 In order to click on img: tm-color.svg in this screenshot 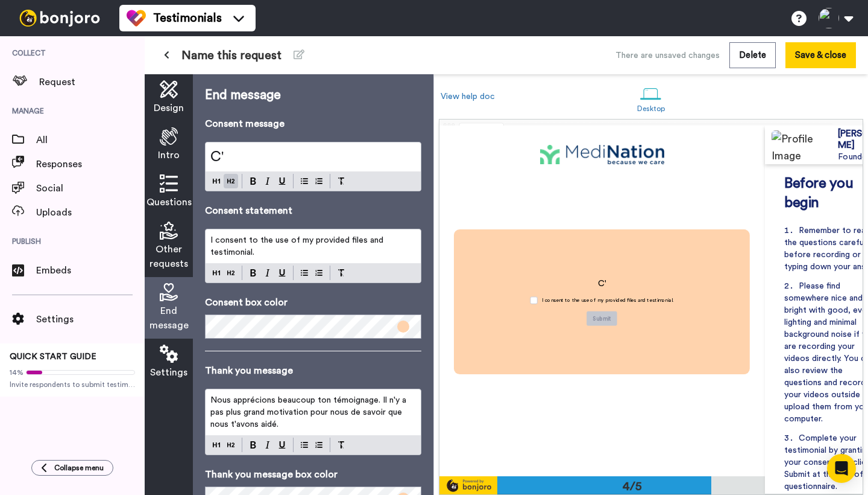, I will do `click(136, 18)`.